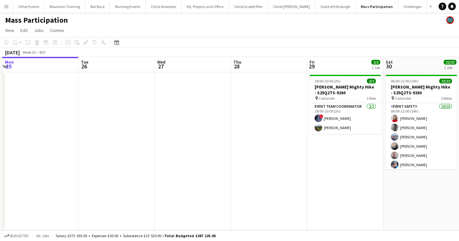 The height and width of the screenshot is (241, 459). What do you see at coordinates (29, 6) in the screenshot?
I see `button: Other Events` at bounding box center [29, 6].